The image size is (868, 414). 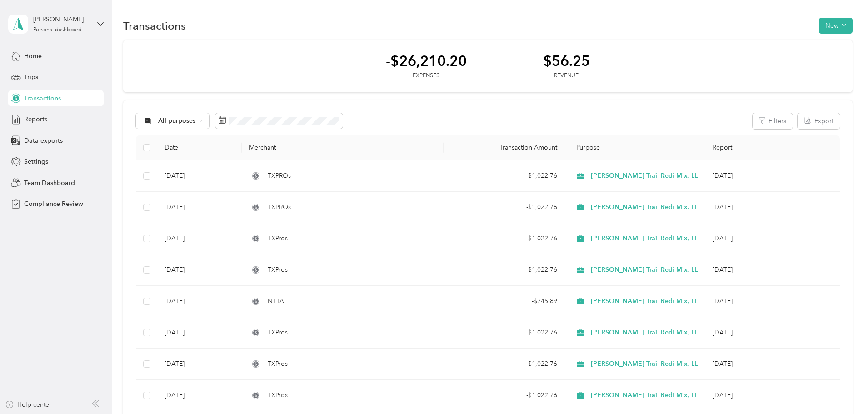 What do you see at coordinates (54, 204) in the screenshot?
I see `span: Compliance Review` at bounding box center [54, 204].